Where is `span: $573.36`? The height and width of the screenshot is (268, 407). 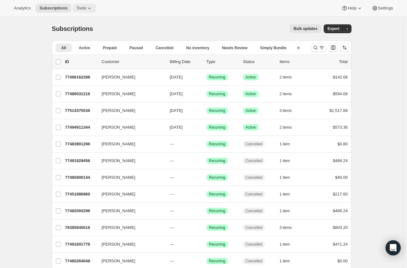 span: $573.36 is located at coordinates (340, 127).